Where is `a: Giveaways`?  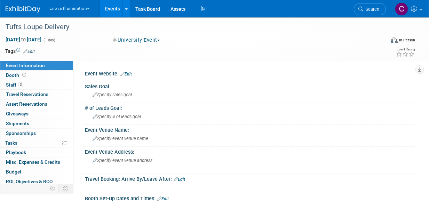 a: Giveaways is located at coordinates (37, 114).